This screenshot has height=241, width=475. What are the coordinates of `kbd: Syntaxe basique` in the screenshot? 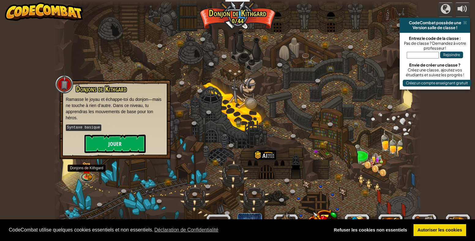 It's located at (84, 127).